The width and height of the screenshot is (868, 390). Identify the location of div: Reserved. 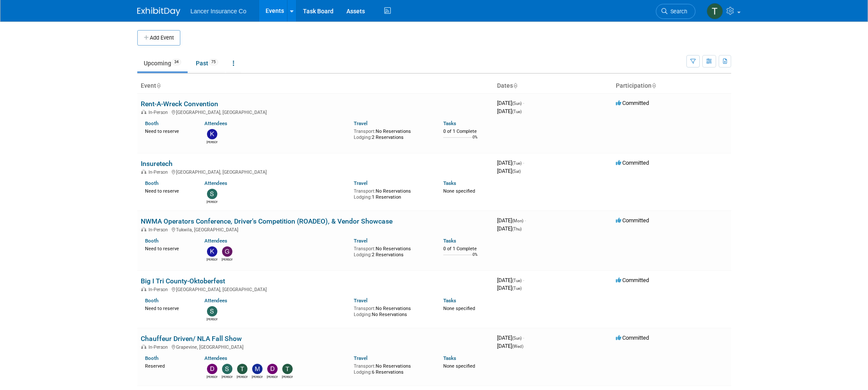
(168, 365).